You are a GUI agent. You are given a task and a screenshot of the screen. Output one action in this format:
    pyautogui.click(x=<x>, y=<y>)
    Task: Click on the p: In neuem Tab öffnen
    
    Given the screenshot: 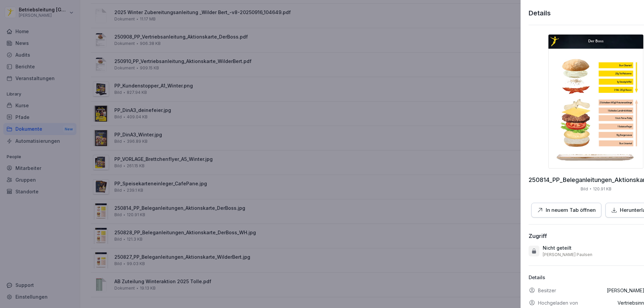 What is the action you would take?
    pyautogui.click(x=571, y=210)
    